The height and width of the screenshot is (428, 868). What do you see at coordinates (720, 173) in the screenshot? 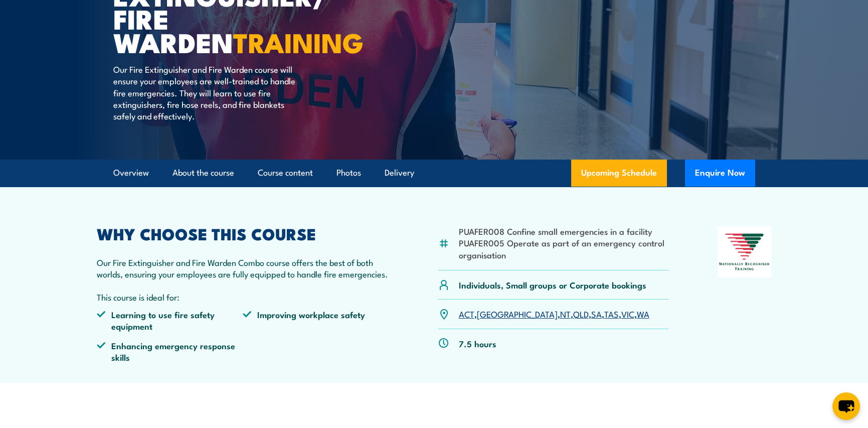
I see `button: Enquire Now` at bounding box center [720, 173].